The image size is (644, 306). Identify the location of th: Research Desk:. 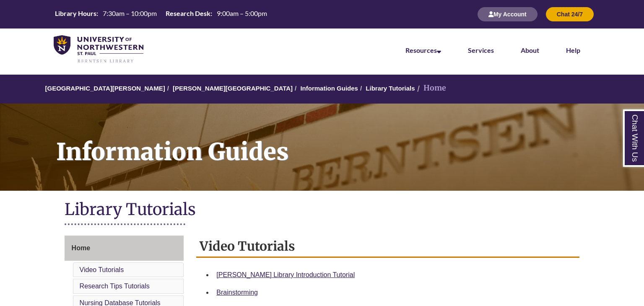
(188, 13).